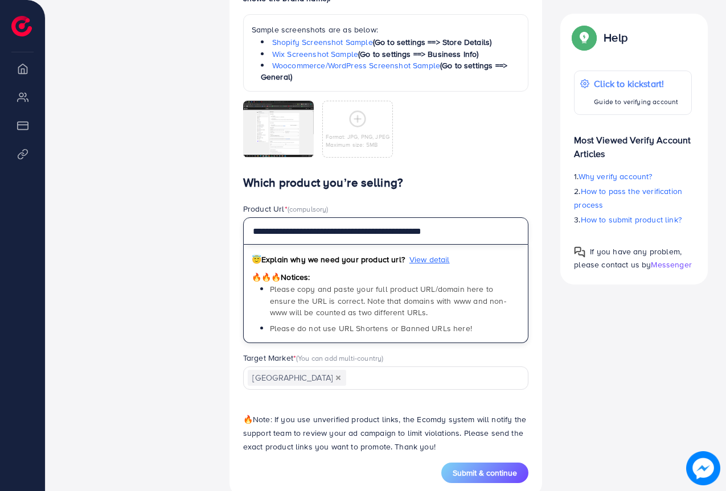 This screenshot has height=491, width=726. What do you see at coordinates (356, 65) in the screenshot?
I see `a: Woocommerce/WordPress Screenshot Sample` at bounding box center [356, 65].